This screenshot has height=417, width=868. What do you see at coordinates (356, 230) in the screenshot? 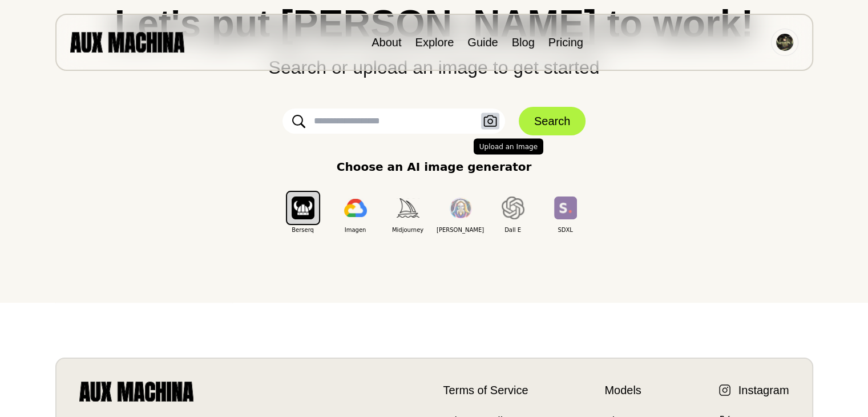
I see `span: Imagen` at bounding box center [356, 230].